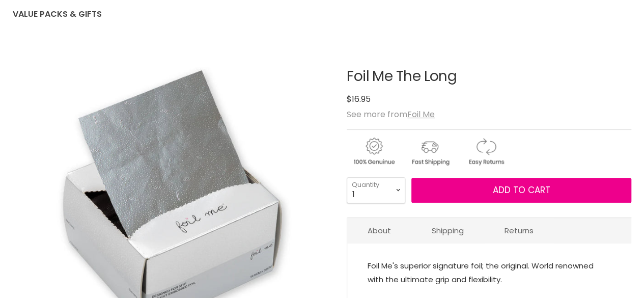 This screenshot has width=644, height=298. I want to click on img: shipping.gif, so click(429, 151).